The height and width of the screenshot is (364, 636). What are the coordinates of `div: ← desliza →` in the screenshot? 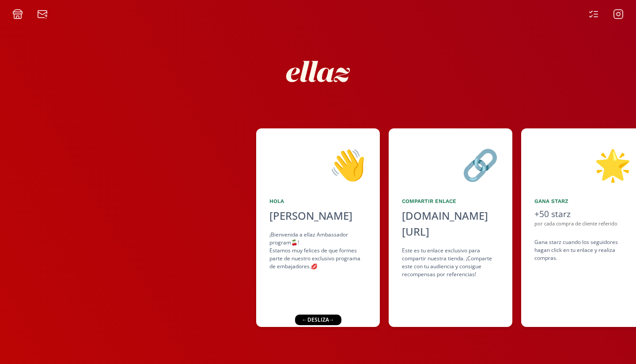 It's located at (318, 320).